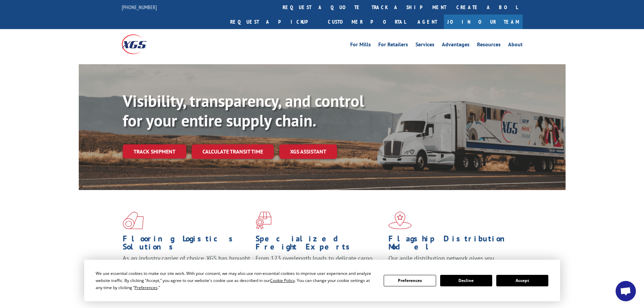 The image size is (644, 308). Describe the element at coordinates (515, 46) in the screenshot. I see `a: About` at that location.